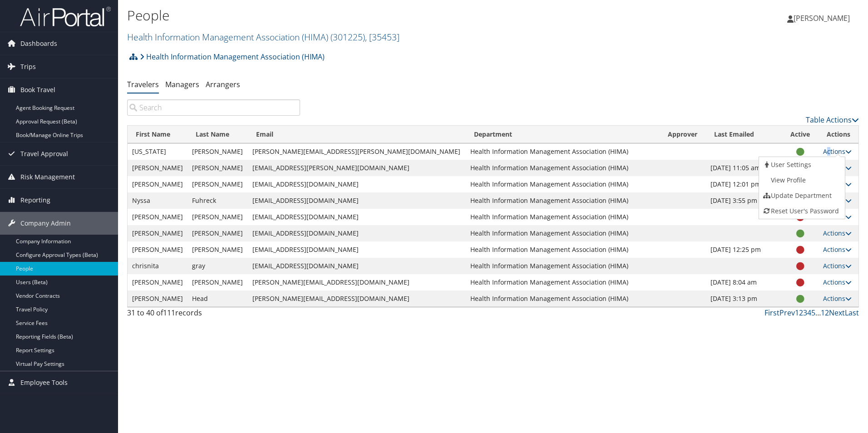 This screenshot has width=868, height=433. What do you see at coordinates (66, 16) in the screenshot?
I see `img: airportal-logo.png` at bounding box center [66, 16].